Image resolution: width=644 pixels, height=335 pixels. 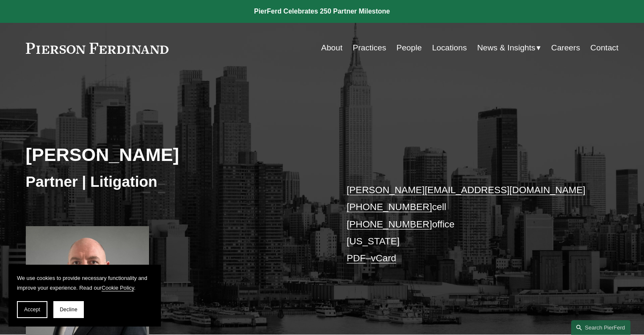 I want to click on a: Cookie Policy, so click(x=118, y=288).